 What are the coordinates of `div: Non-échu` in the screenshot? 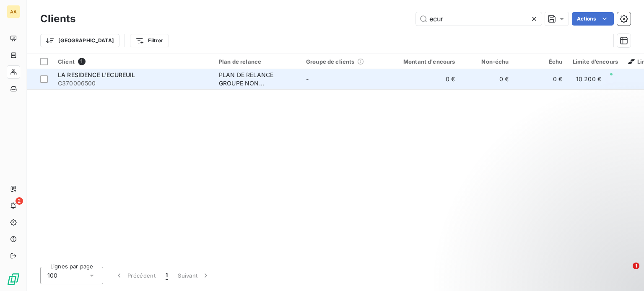 It's located at (487, 61).